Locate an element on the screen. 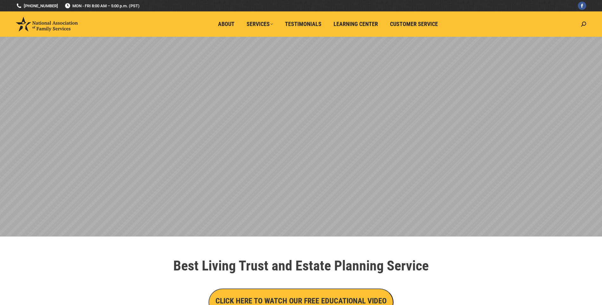 Image resolution: width=602 pixels, height=305 pixels. h1: Best Living Trust and Estate Planning Service is located at coordinates (301, 266).